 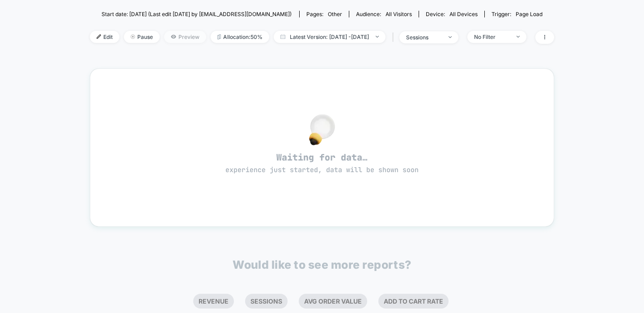 What do you see at coordinates (451, 14) in the screenshot?
I see `span: Device:` at bounding box center [451, 14].